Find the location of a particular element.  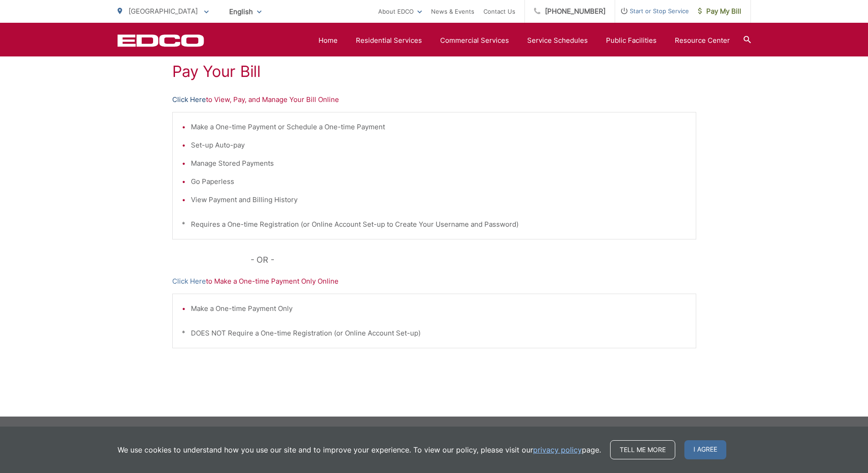

li: Set-up Auto-pay is located at coordinates (439, 145).